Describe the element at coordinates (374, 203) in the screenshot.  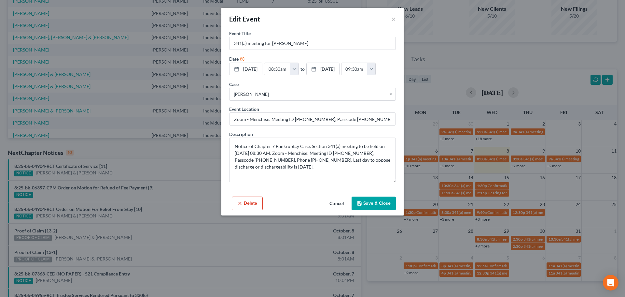
I see `button: Save & Close` at that location.